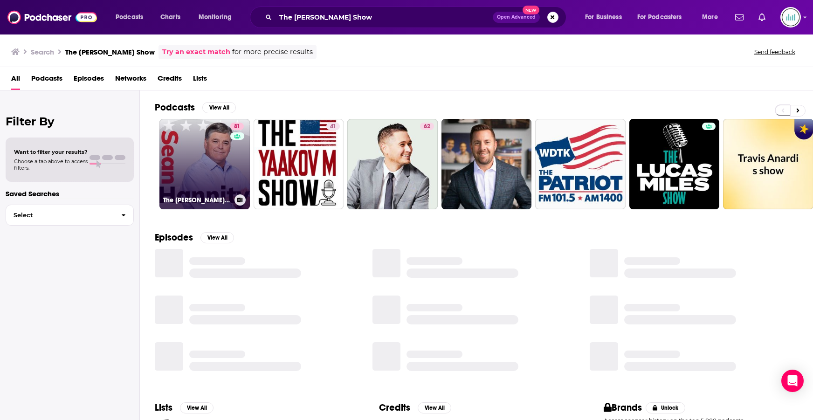 This screenshot has width=813, height=420. What do you see at coordinates (184, 407) in the screenshot?
I see `a: ListsView All` at bounding box center [184, 407].